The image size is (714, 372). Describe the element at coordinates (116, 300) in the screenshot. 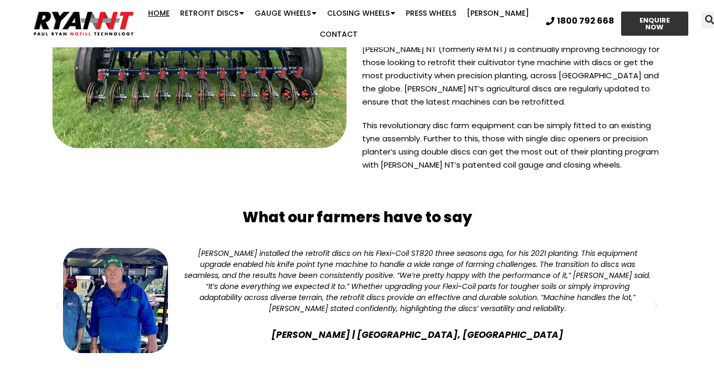

I see `img: Gavin Offerman double discs` at that location.